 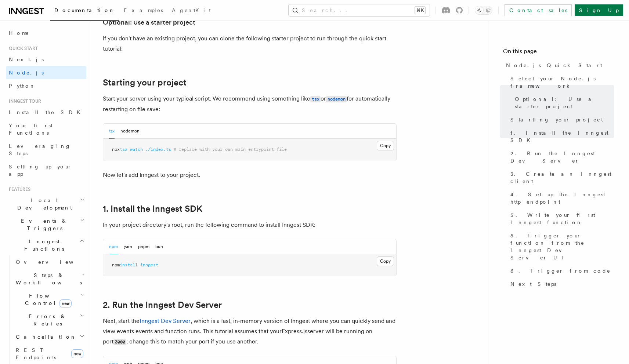 I want to click on span: 3. Create an Inngest client, so click(x=562, y=178).